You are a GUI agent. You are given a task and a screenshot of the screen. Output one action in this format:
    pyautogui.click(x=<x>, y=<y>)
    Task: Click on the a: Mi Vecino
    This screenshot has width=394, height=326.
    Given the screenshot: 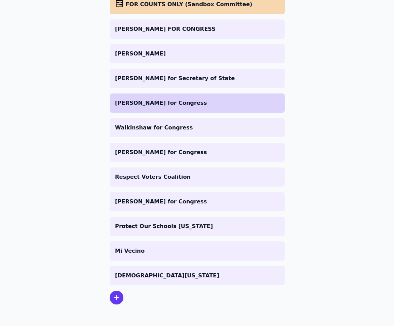 What is the action you would take?
    pyautogui.click(x=197, y=251)
    